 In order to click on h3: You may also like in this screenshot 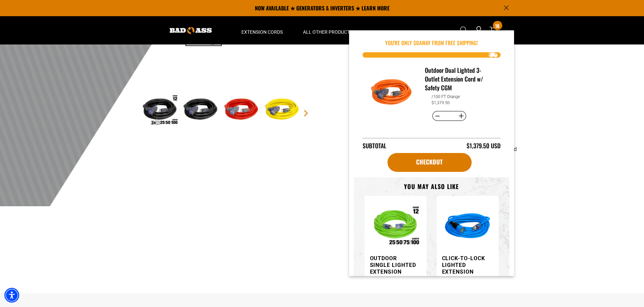, I will do `click(432, 187)`.